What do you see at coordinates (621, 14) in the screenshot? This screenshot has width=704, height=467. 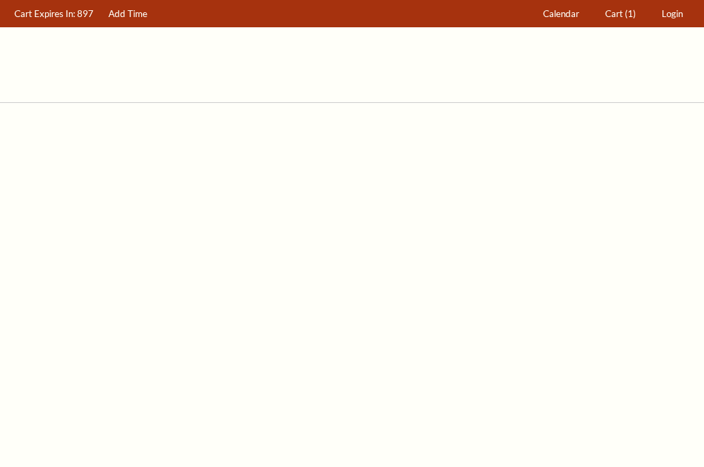 I see `a: Cart (1)` at bounding box center [621, 14].